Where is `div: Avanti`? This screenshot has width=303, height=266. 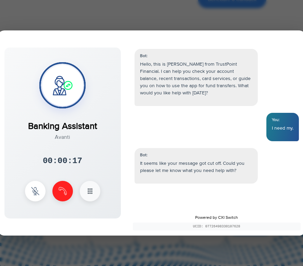
div: Avanti is located at coordinates (63, 137).